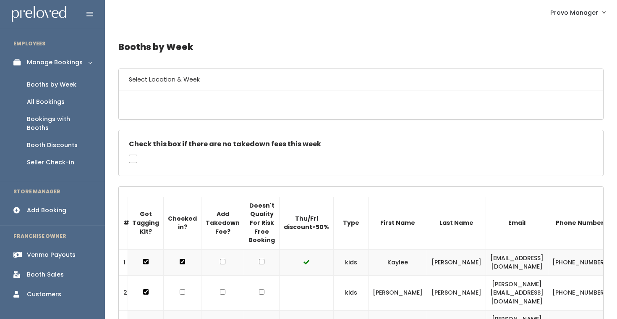 This screenshot has height=319, width=617. Describe the element at coordinates (223, 223) in the screenshot. I see `th: Add Takedown Fee?` at that location.